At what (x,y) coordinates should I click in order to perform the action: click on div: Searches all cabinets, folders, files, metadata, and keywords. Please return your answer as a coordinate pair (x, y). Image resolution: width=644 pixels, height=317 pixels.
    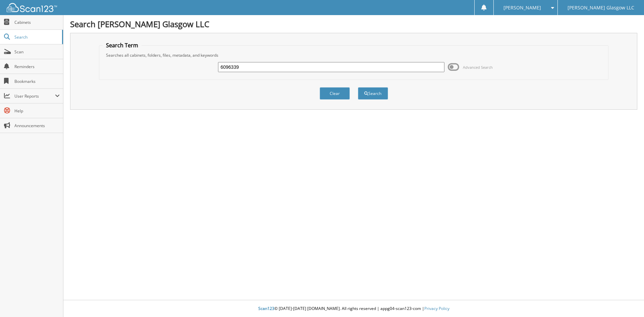
    Looking at the image, I should click on (354, 55).